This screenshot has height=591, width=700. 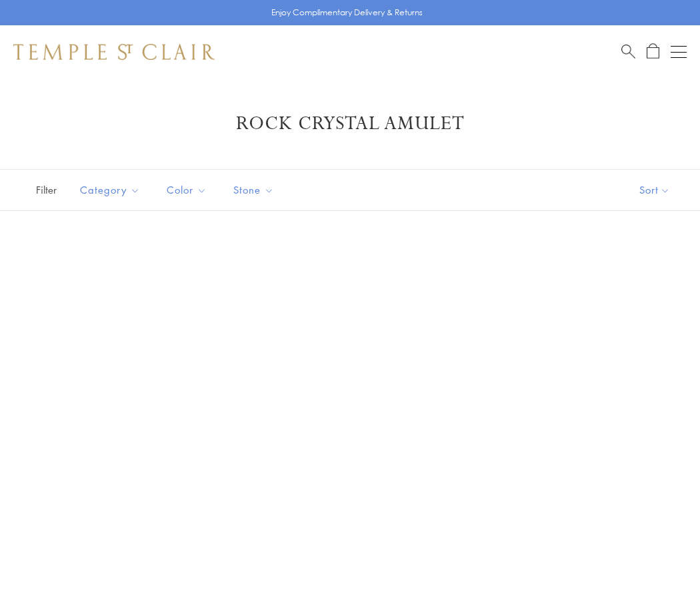 What do you see at coordinates (654, 189) in the screenshot?
I see `button: Show sort by` at bounding box center [654, 189].